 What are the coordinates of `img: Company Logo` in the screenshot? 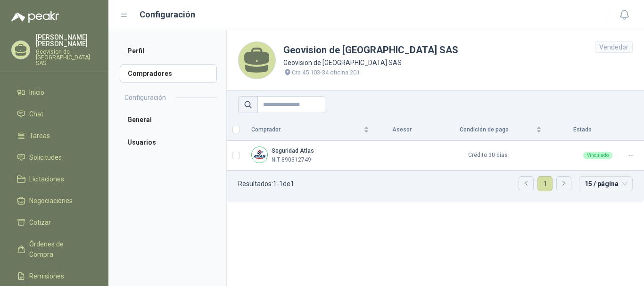 It's located at (259, 155).